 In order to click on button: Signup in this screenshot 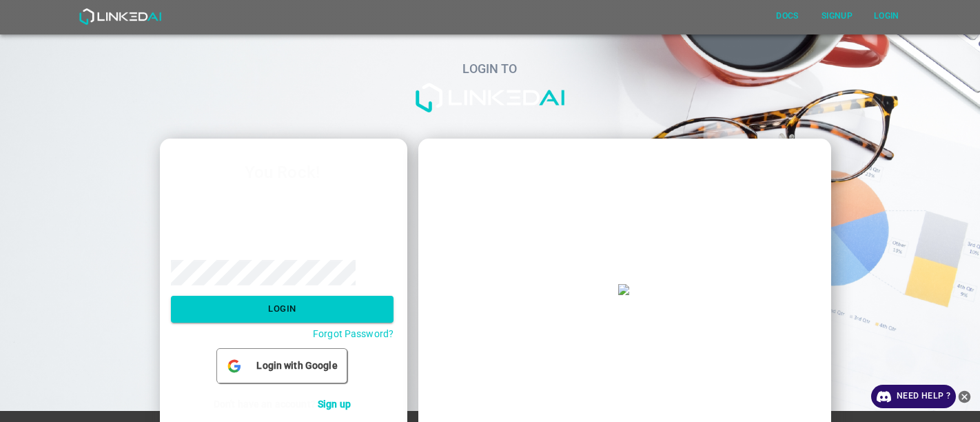, I will do `click(836, 16)`.